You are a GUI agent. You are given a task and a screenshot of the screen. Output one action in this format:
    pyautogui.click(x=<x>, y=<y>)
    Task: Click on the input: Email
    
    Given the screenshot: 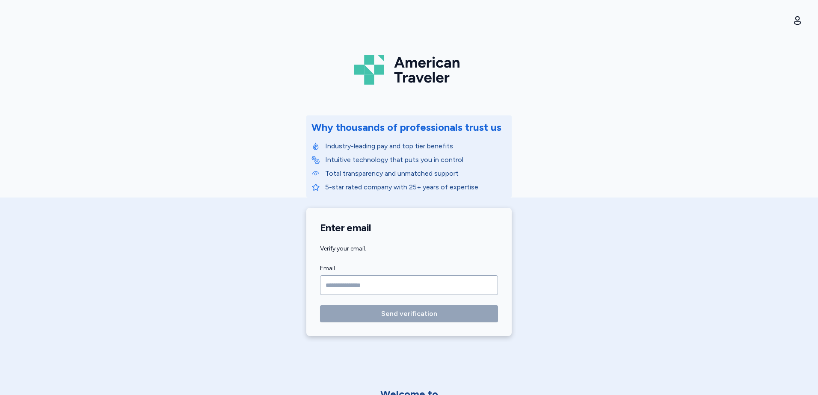 What is the action you would take?
    pyautogui.click(x=409, y=285)
    